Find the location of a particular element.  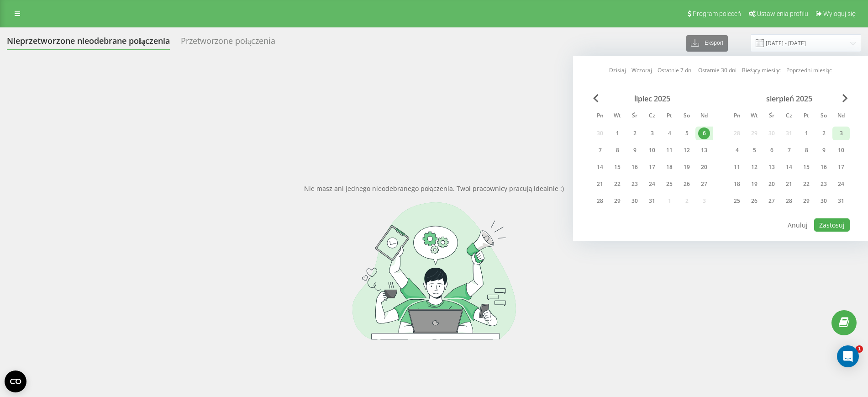

div: 2 is located at coordinates (634, 133).